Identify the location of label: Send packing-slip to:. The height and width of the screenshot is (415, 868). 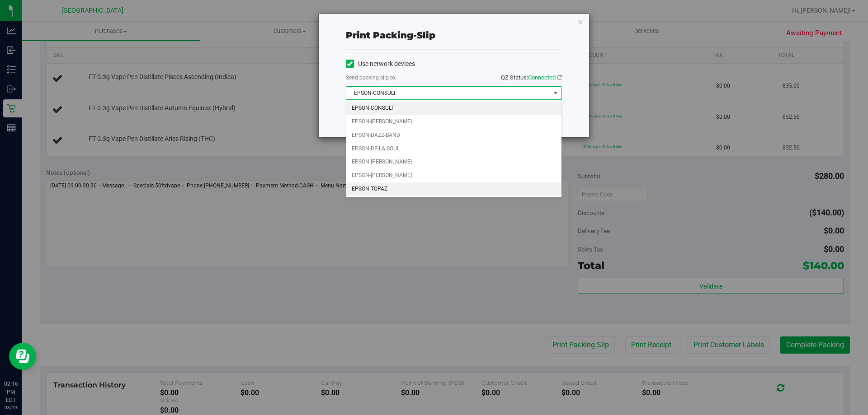
(371, 78).